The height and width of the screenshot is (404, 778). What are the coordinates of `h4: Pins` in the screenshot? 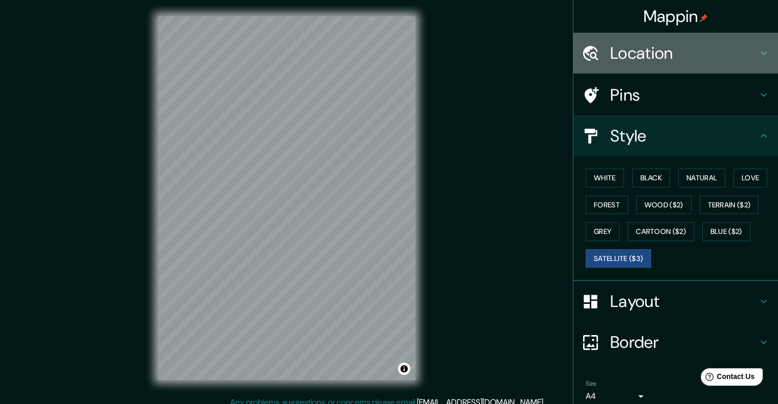 It's located at (684, 95).